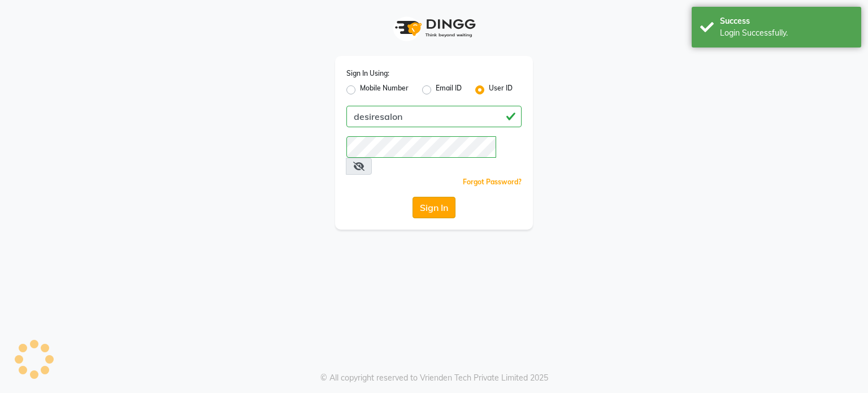 The width and height of the screenshot is (868, 393). Describe the element at coordinates (786, 21) in the screenshot. I see `div: Success` at that location.